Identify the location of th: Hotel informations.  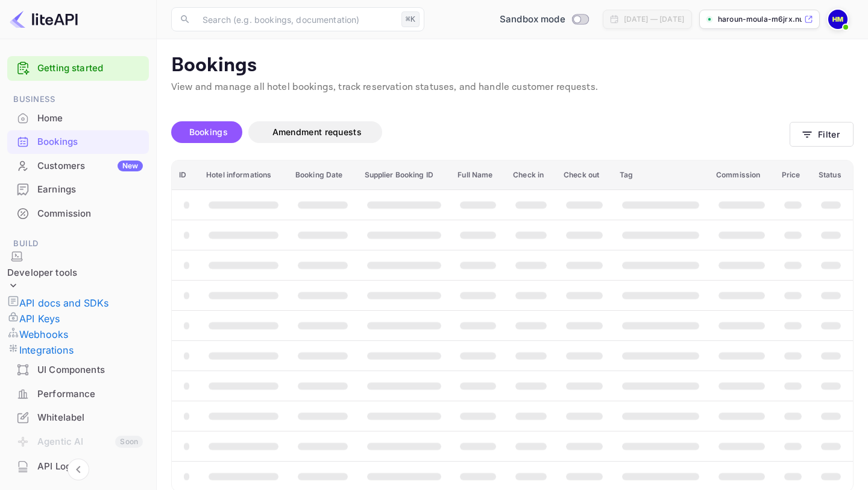
(244, 175).